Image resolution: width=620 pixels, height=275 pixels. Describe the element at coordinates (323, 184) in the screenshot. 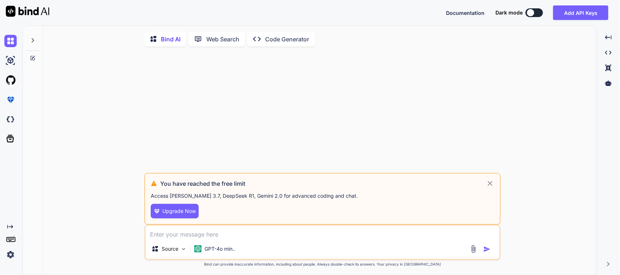

I see `h3: You have reached the free limit` at that location.